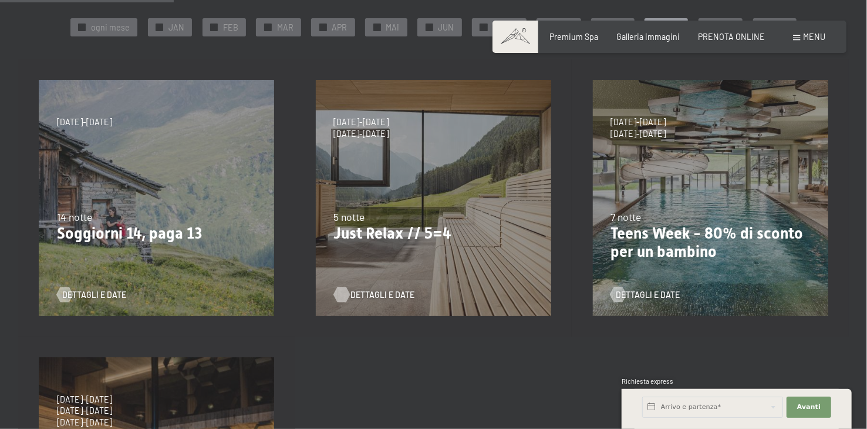 This screenshot has height=429, width=867. Describe the element at coordinates (157, 234) in the screenshot. I see `p: Soggiorni 14, paga 13` at that location.